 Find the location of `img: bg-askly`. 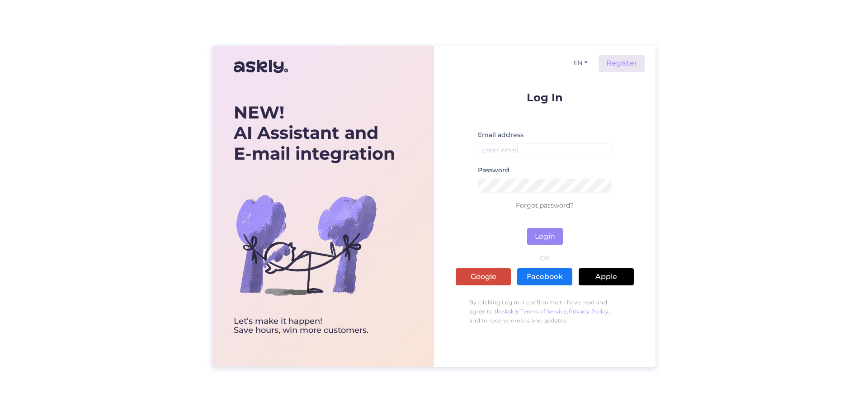

img: bg-askly is located at coordinates (306, 245).